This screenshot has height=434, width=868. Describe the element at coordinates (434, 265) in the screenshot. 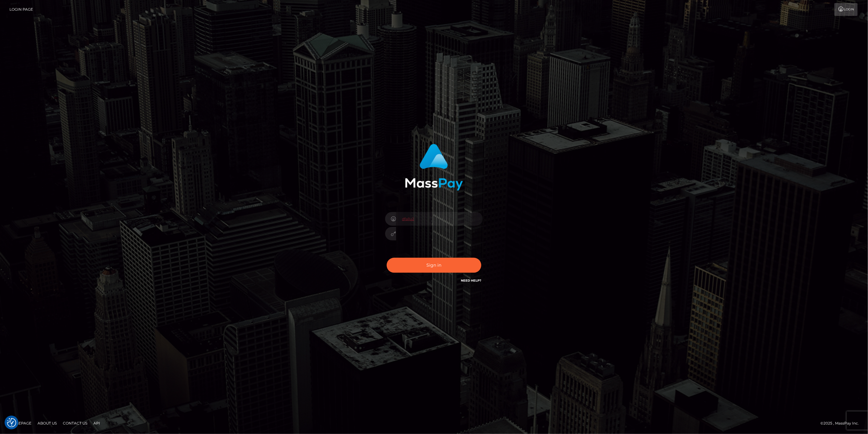

I see `button: Sign in` at that location.